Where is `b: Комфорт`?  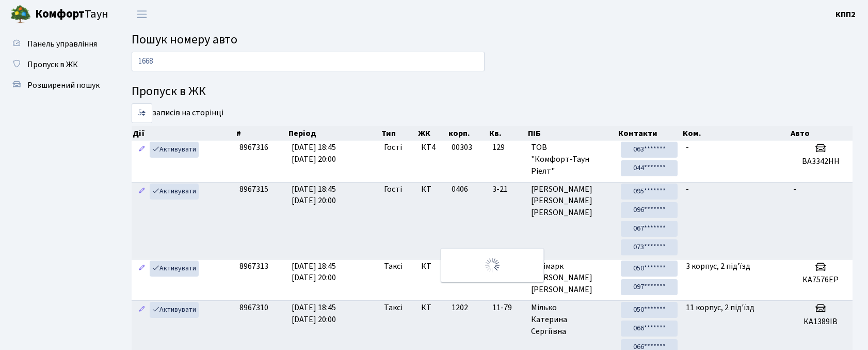 b: Комфорт is located at coordinates (60, 14).